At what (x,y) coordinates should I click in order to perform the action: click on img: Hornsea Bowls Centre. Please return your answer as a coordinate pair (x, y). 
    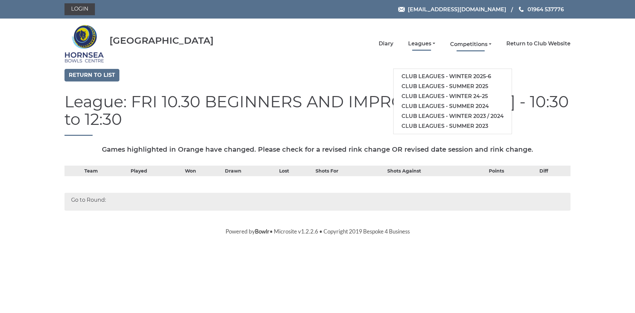
    Looking at the image, I should click on (84, 44).